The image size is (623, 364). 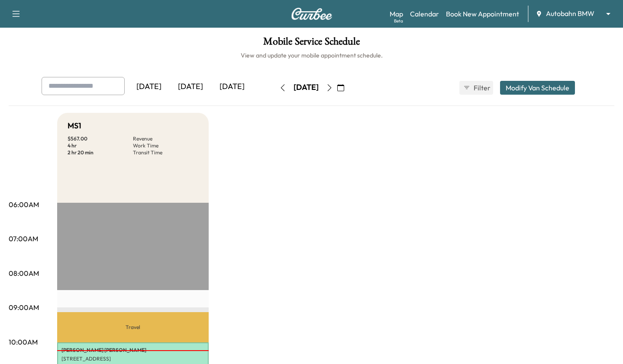 What do you see at coordinates (165, 139) in the screenshot?
I see `p: Revenue` at bounding box center [165, 139].